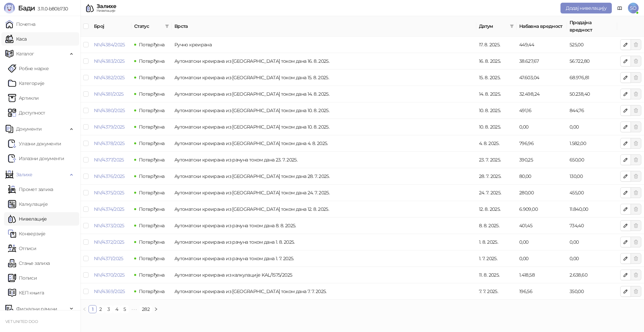 The width and height of the screenshot is (644, 332). Describe the element at coordinates (496, 209) in the screenshot. I see `td: 12. 8. 2025.` at that location.